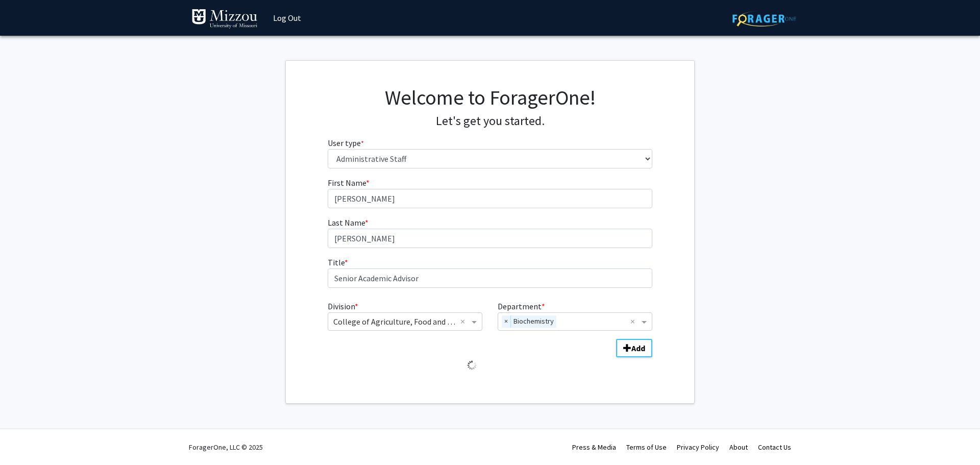  What do you see at coordinates (575, 315) in the screenshot?
I see `div: Department` at bounding box center [575, 315].